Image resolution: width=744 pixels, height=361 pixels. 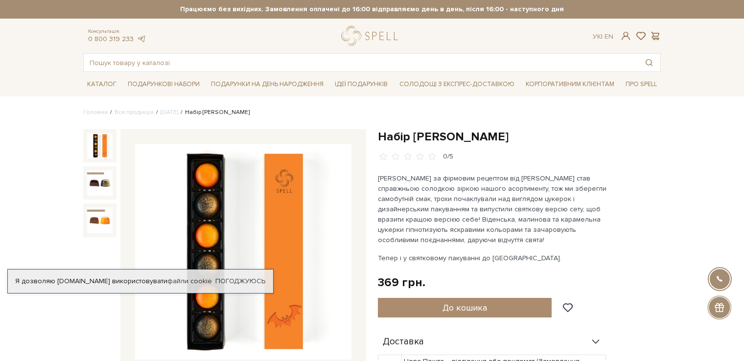 I want to click on div: 0/5, so click(x=448, y=157).